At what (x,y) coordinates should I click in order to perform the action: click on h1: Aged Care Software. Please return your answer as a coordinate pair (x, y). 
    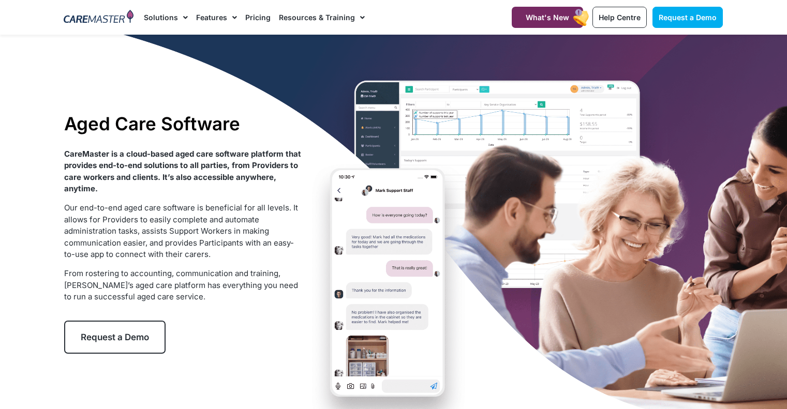
    Looking at the image, I should click on (183, 124).